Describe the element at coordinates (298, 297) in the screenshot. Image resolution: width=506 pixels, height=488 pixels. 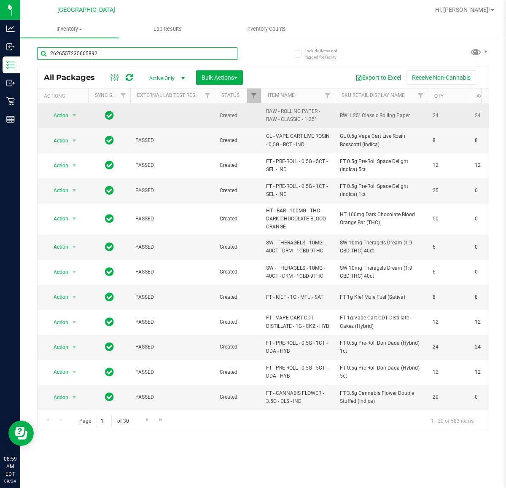
I see `span: FT - KIEF - 1G - MFU - SAT` at that location.